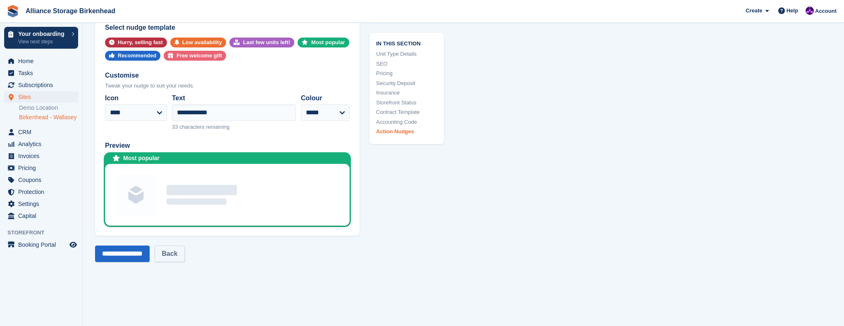 This screenshot has height=326, width=844. Describe the element at coordinates (792, 11) in the screenshot. I see `span: Help` at that location.